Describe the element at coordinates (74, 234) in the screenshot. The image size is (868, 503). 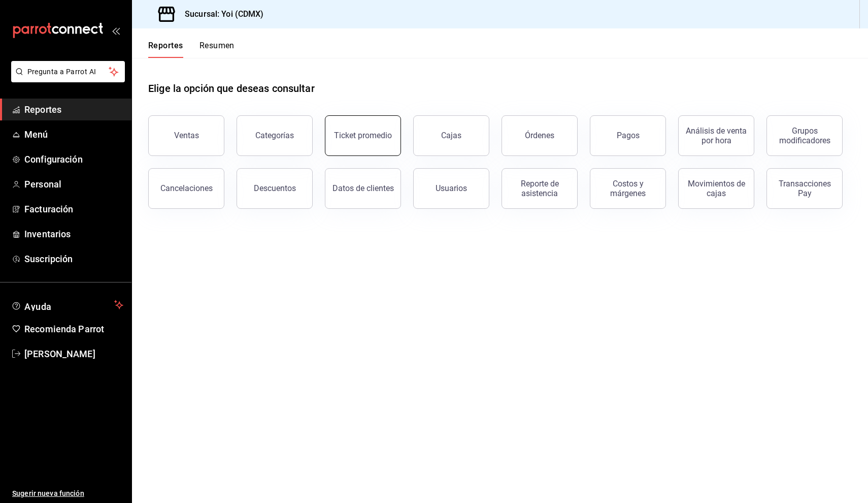
I see `span: Inventarios` at that location.